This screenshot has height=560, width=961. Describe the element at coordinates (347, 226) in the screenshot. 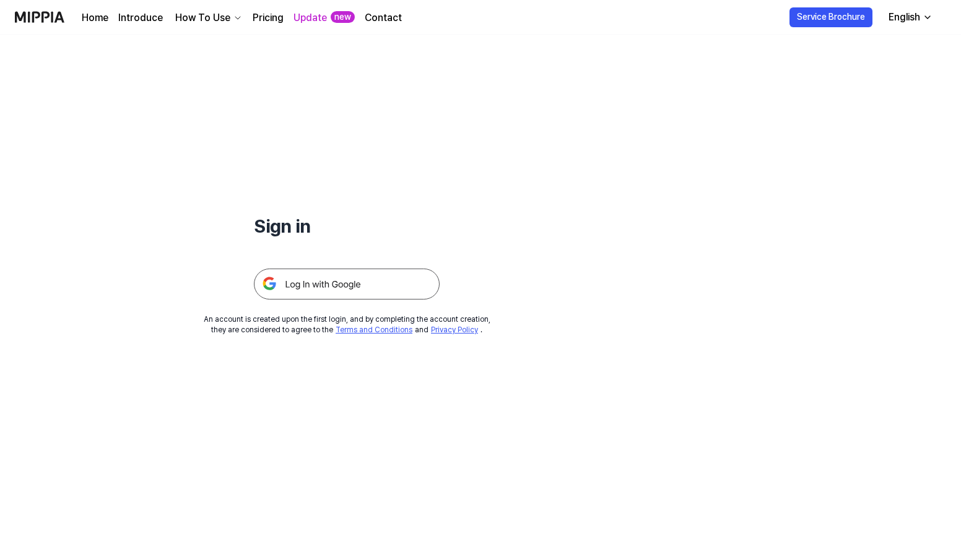

I see `h1: Sign in` at that location.